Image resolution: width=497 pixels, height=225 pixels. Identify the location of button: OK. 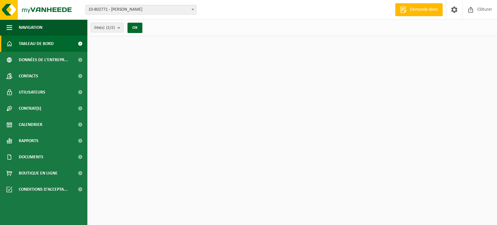
(135, 28).